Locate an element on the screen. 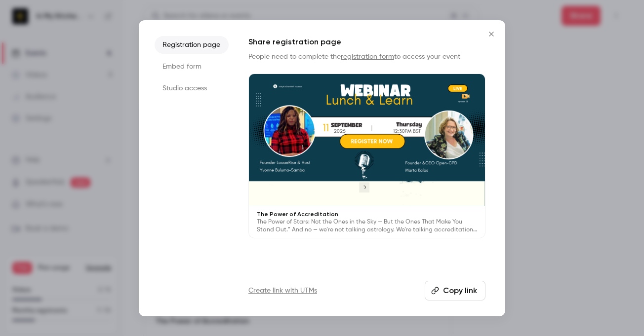 The width and height of the screenshot is (644, 336). a: The Power of AccreditationThe Power of Stars: Not the Ones in the Sky — But the Ones That Make Yo... is located at coordinates (367, 156).